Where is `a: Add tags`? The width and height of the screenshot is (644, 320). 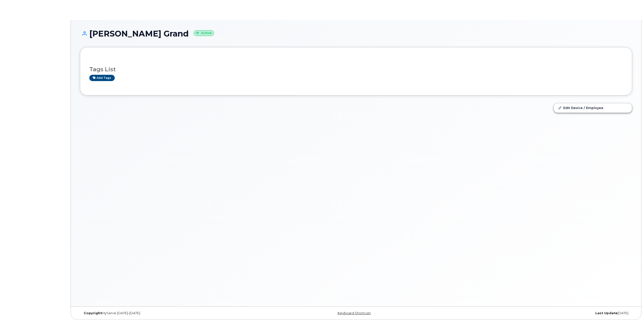 a: Add tags is located at coordinates (102, 78).